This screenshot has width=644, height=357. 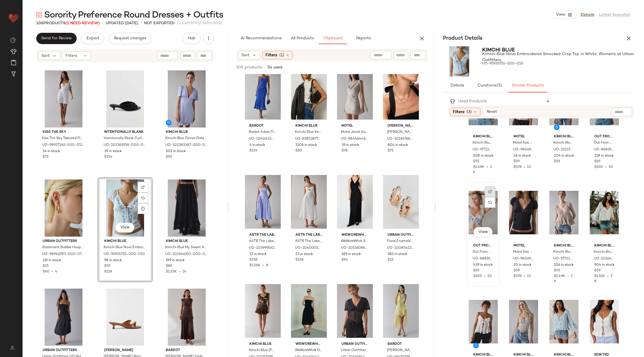 What do you see at coordinates (523, 212) in the screenshot?
I see `img: 98069412_001_b` at bounding box center [523, 212].